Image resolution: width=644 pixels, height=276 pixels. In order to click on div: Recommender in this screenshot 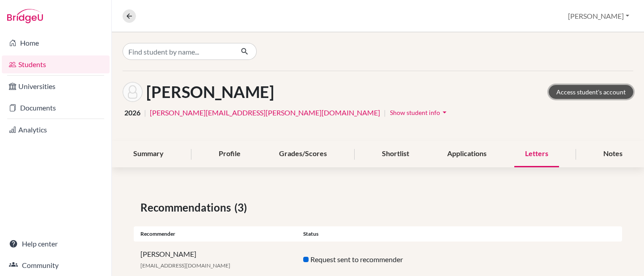, I will do `click(215, 234)`.